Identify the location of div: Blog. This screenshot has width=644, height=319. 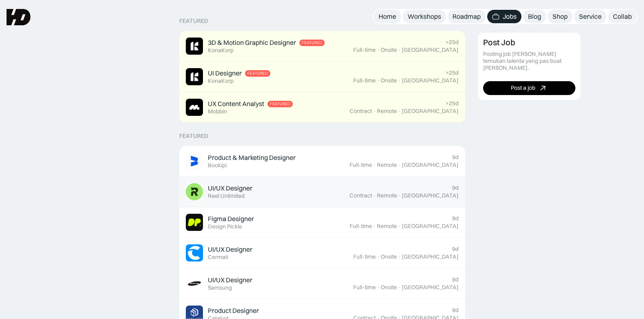
(534, 16).